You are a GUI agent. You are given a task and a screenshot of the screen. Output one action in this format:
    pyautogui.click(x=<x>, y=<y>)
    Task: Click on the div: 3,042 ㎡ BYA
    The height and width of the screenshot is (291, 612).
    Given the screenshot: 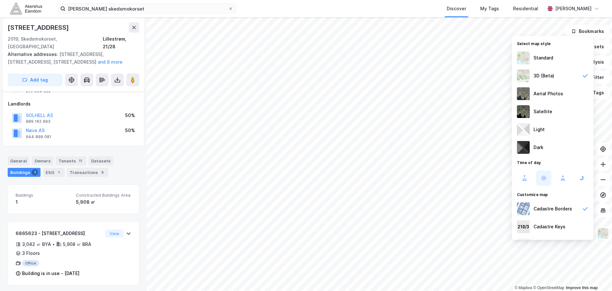 What is the action you would take?
    pyautogui.click(x=36, y=244)
    